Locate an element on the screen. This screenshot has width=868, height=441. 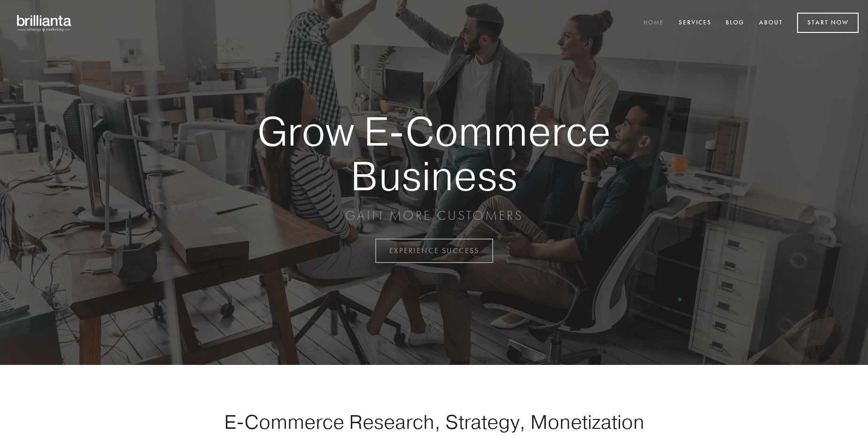
a: EXPERIENCE SUCCESS is located at coordinates (434, 251).